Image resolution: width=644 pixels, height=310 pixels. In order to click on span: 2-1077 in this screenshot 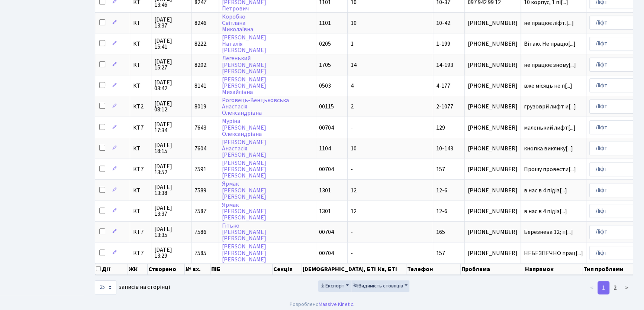, I will do `click(445, 107)`.